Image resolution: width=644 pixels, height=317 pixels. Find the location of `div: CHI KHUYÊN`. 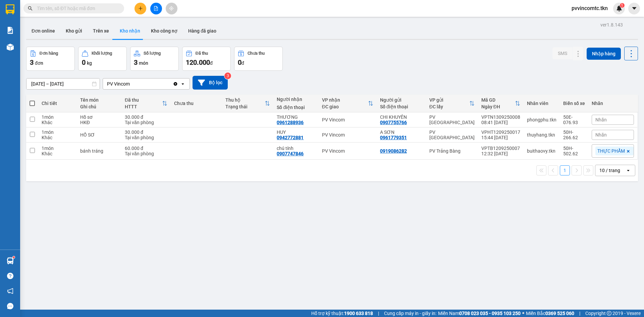

div: CHI KHUYÊN is located at coordinates (401, 117).